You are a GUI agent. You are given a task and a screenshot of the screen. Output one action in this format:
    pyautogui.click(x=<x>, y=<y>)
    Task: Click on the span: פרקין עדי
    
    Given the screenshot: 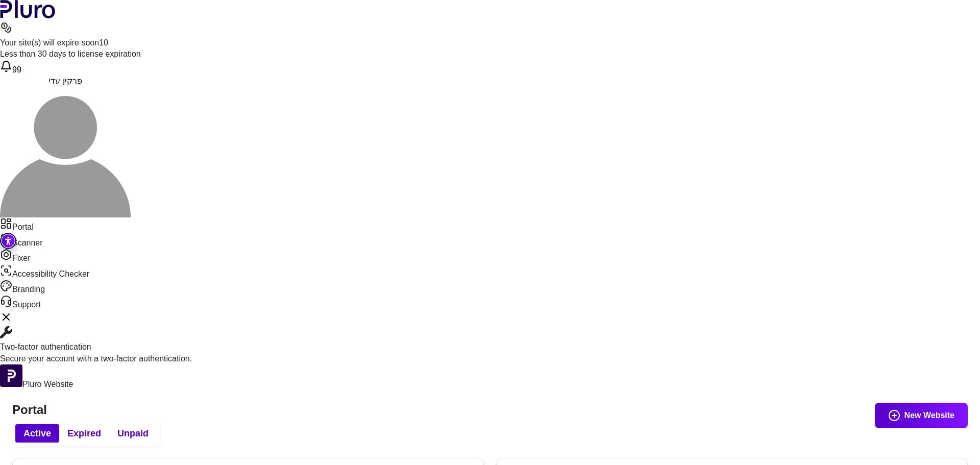 What is the action you would take?
    pyautogui.click(x=65, y=81)
    